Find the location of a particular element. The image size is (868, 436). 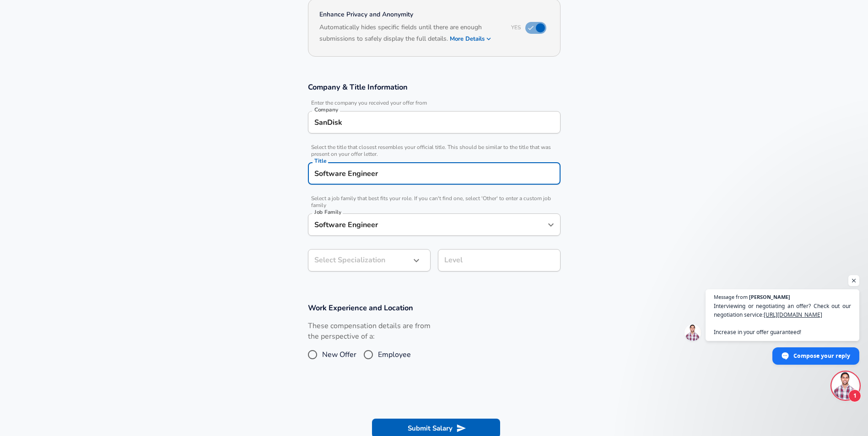

span: New Offer is located at coordinates (339, 355).